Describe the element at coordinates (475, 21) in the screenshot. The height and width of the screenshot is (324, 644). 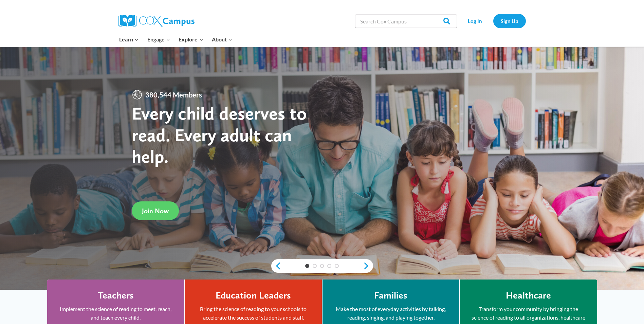
I see `a: Log In` at that location.